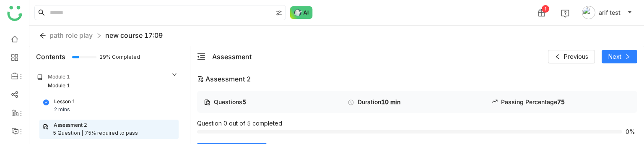 This screenshot has height=144, width=644. What do you see at coordinates (631, 131) in the screenshot?
I see `span: 0%` at bounding box center [631, 131].